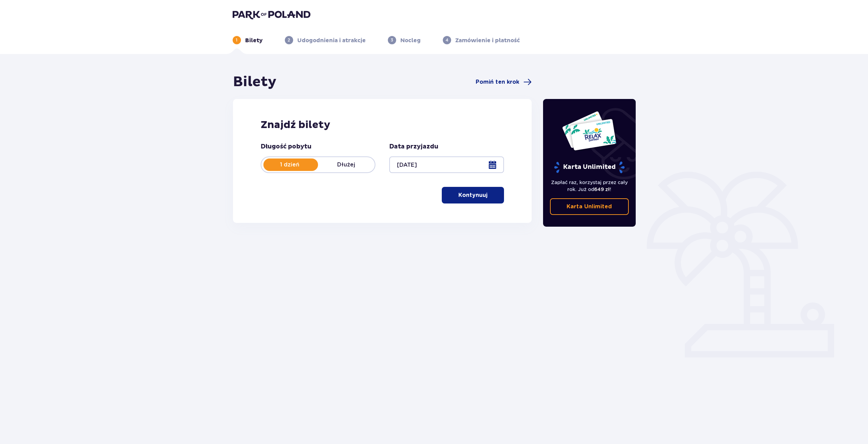  What do you see at coordinates (392, 40) in the screenshot?
I see `p: 3` at bounding box center [392, 40].